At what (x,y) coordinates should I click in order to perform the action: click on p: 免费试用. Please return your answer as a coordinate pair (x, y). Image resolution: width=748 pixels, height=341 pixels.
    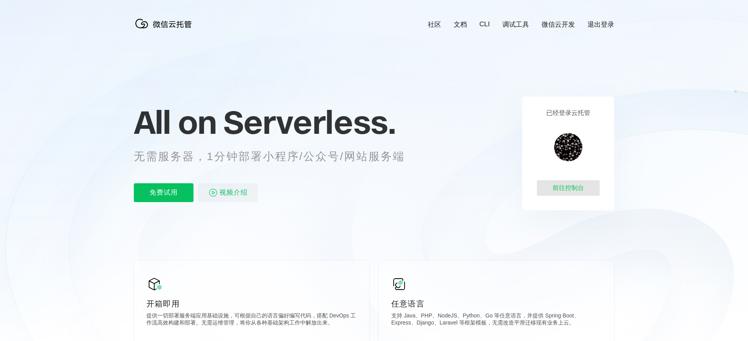
    Looking at the image, I should click on (164, 193).